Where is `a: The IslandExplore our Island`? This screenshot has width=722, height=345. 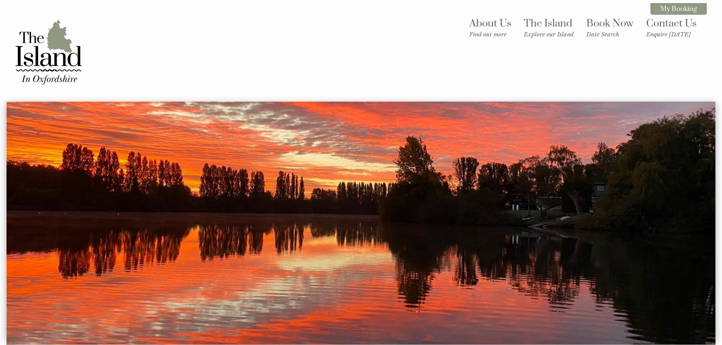
a: The IslandExplore our Island is located at coordinates (549, 27).